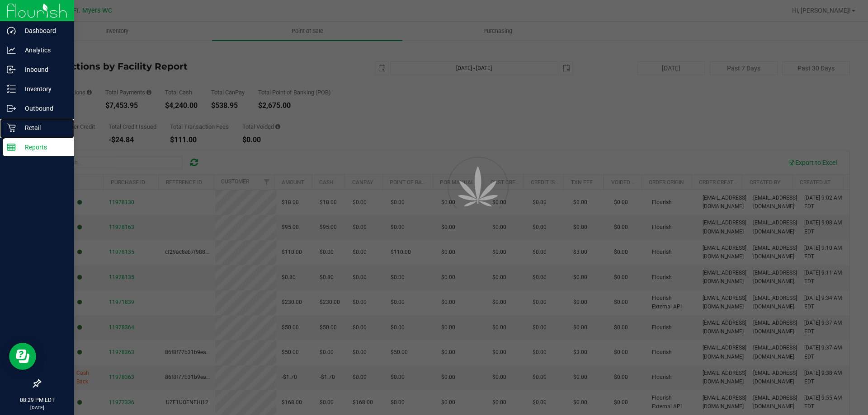 This screenshot has width=868, height=415. Describe the element at coordinates (43, 108) in the screenshot. I see `p: Outbound` at that location.